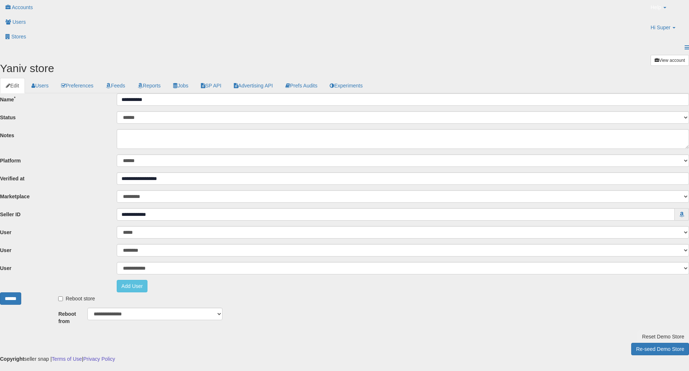 The image size is (689, 371). What do you see at coordinates (115, 86) in the screenshot?
I see `a: Feeds` at bounding box center [115, 86].